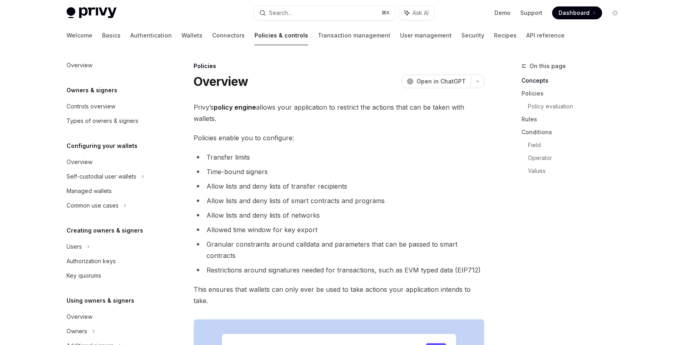 This screenshot has height=345, width=688. I want to click on button: Search...⌘K, so click(324, 13).